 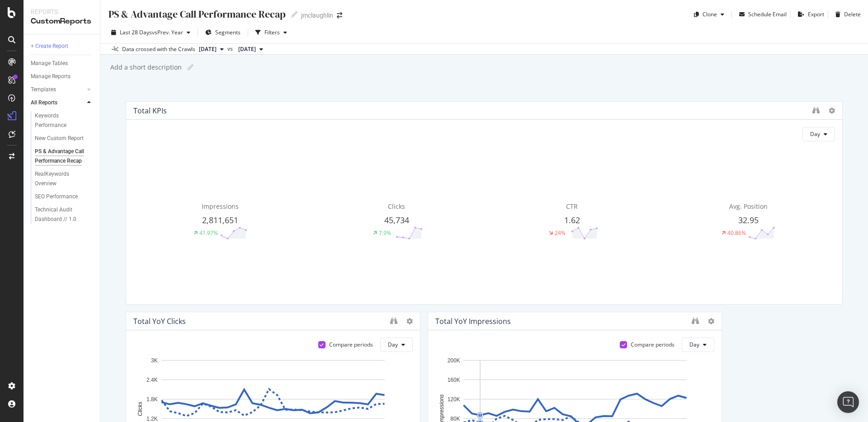 I want to click on text: 1.2K, so click(x=152, y=419).